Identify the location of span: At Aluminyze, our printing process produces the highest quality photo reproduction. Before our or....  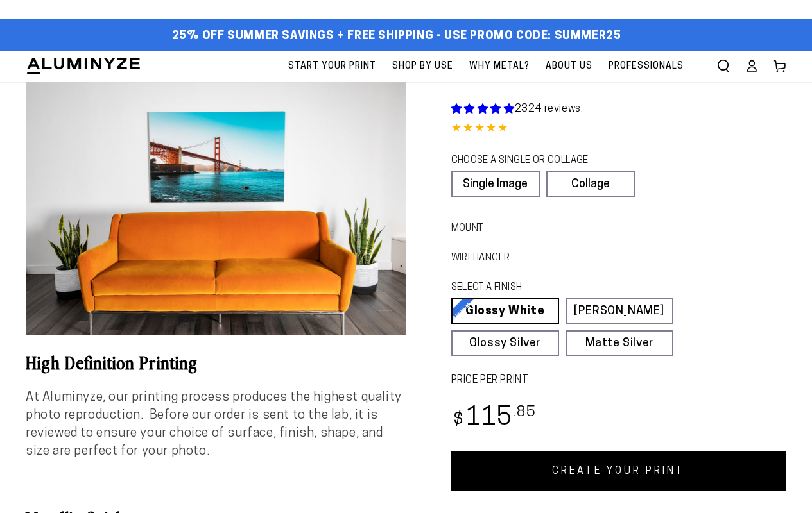
(214, 425).